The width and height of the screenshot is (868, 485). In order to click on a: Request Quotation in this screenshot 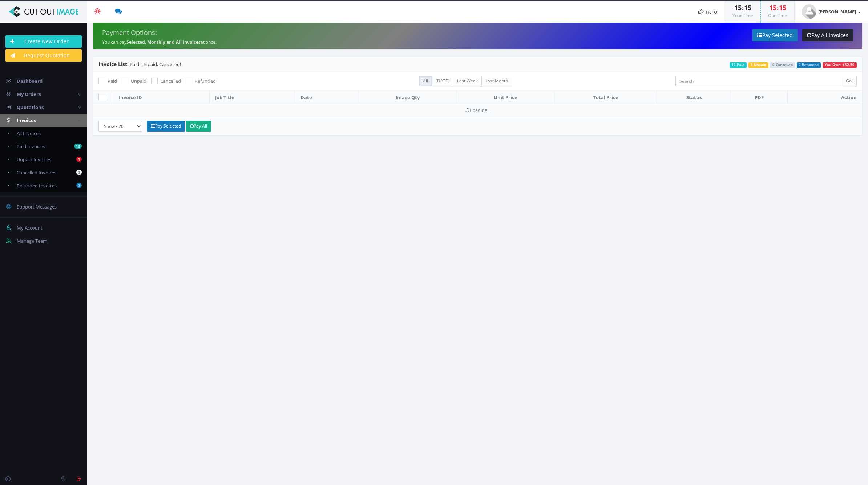, I will do `click(43, 56)`.